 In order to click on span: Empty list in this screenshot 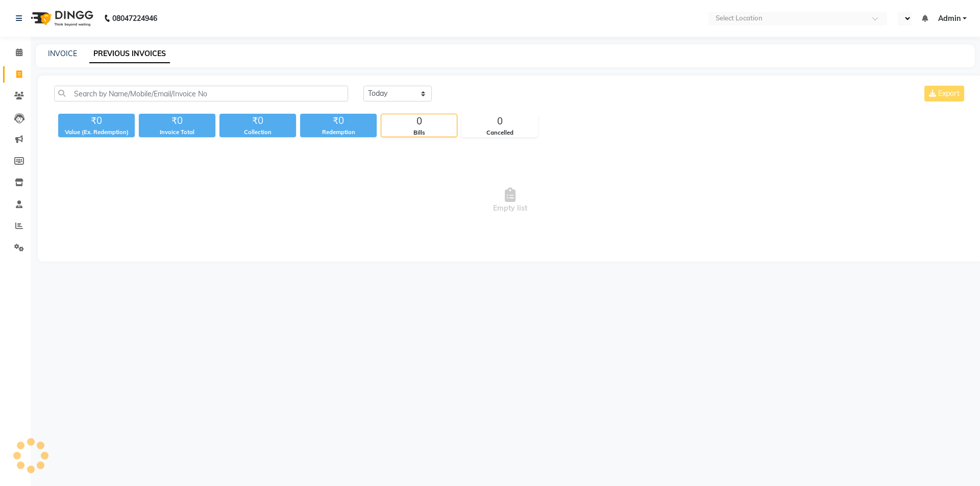, I will do `click(510, 200)`.